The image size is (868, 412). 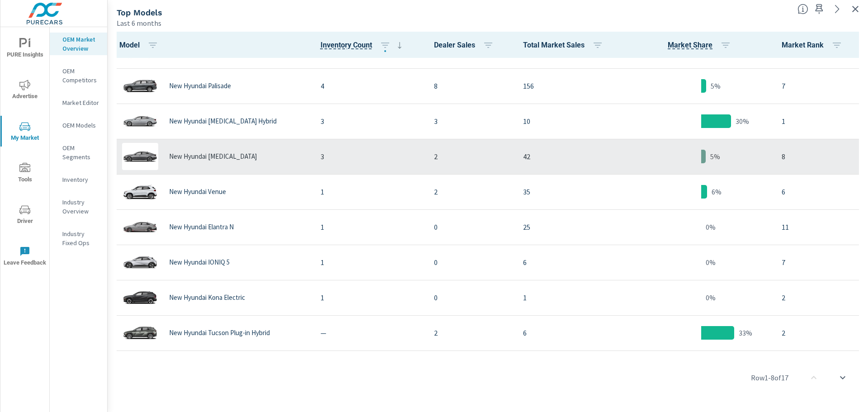 I want to click on p: 11, so click(x=820, y=227).